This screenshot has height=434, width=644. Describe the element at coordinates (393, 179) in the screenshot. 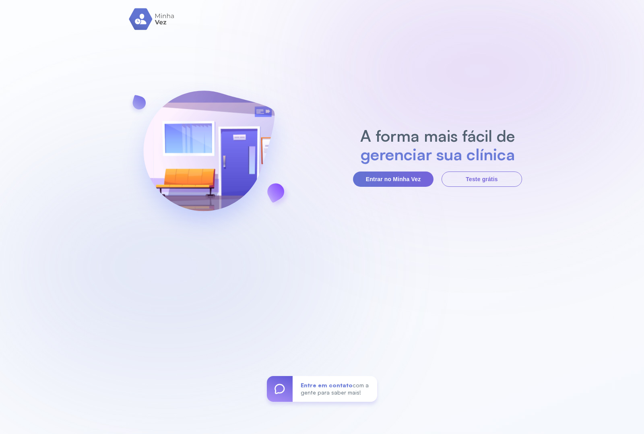

I see `button: Entrar no Minha Vez` at that location.